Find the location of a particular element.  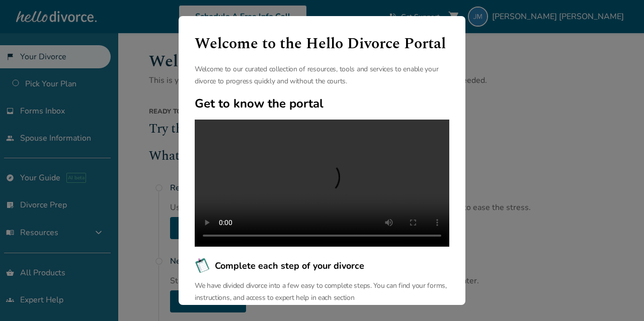

h2: Get to know the portal is located at coordinates (322, 104).